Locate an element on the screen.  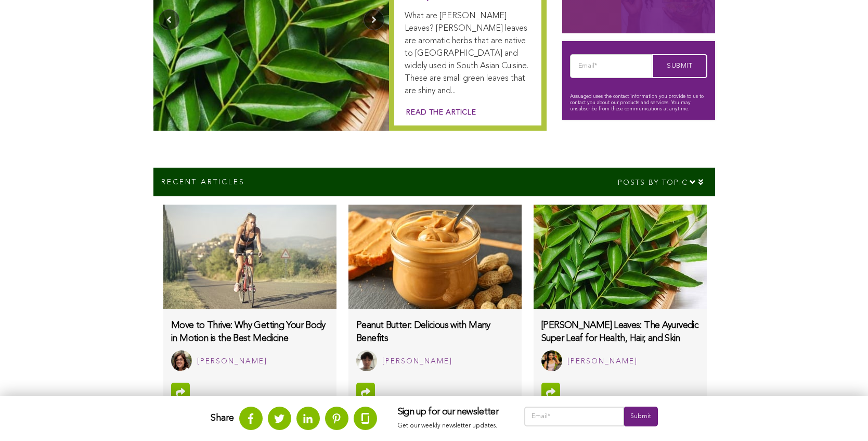
img: curry-leaves-the-ayurvedic-superleaf-for-health-hair-and-skin is located at coordinates (620, 256).